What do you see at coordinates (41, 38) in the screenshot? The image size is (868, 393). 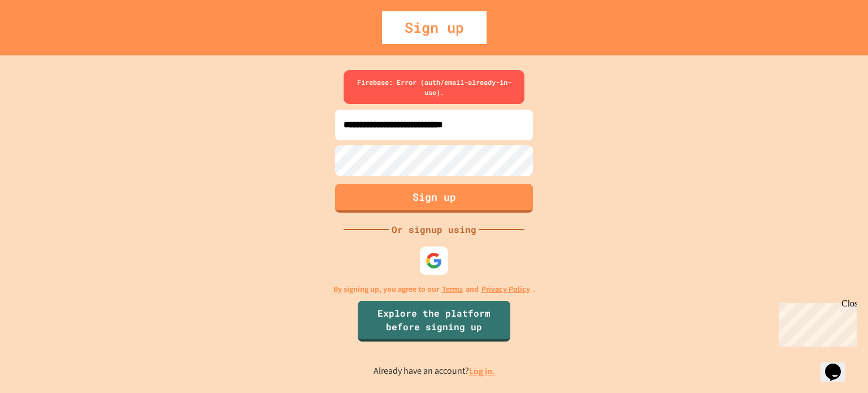 I see `div: Chat with us now!Close` at bounding box center [41, 38].